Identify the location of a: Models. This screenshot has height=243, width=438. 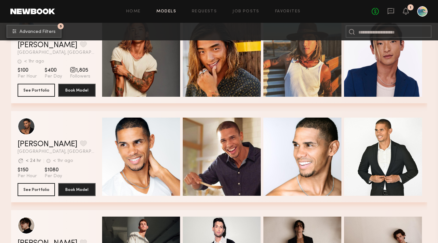
(166, 11).